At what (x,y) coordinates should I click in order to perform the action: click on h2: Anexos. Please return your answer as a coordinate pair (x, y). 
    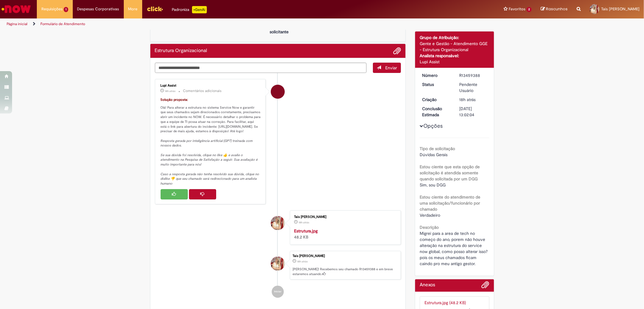
    Looking at the image, I should click on (427, 285).